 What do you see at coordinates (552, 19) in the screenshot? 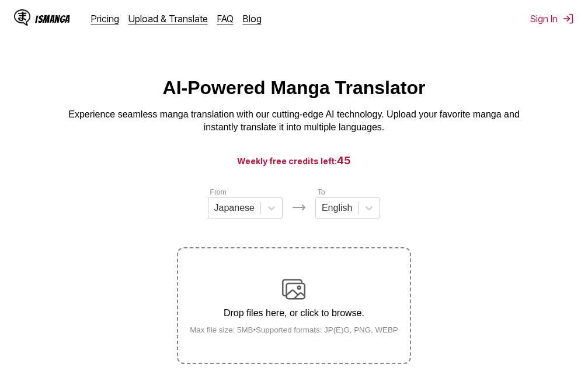
I see `button: Sign In` at bounding box center [552, 19].